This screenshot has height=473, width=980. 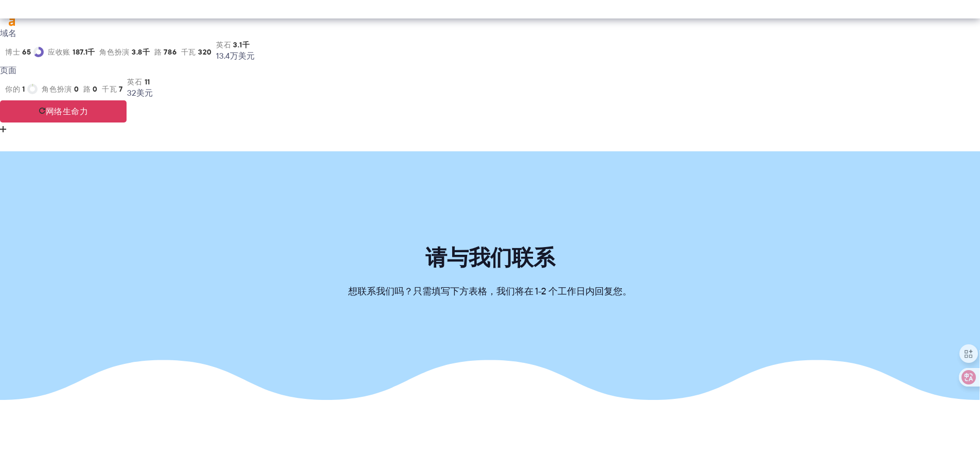 What do you see at coordinates (197, 52) in the screenshot?
I see `a: 千瓦320` at bounding box center [197, 52].